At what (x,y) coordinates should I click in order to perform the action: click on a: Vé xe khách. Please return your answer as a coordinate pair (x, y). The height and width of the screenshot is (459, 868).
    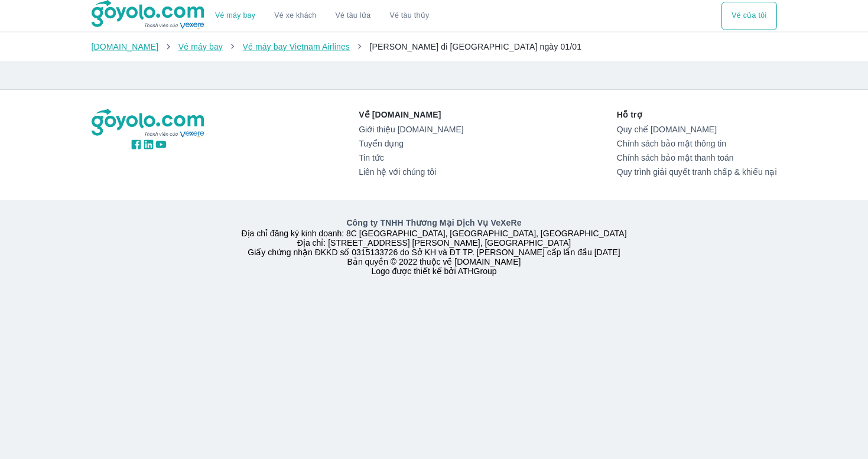
    Looking at the image, I should click on (295, 15).